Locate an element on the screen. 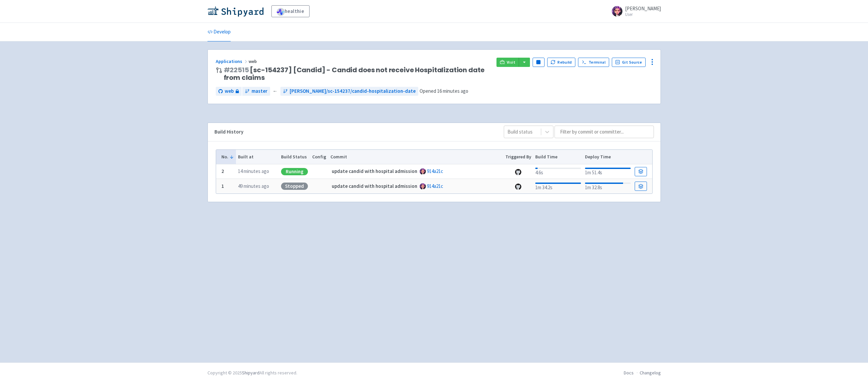 The height and width of the screenshot is (383, 868). small: User is located at coordinates (643, 14).